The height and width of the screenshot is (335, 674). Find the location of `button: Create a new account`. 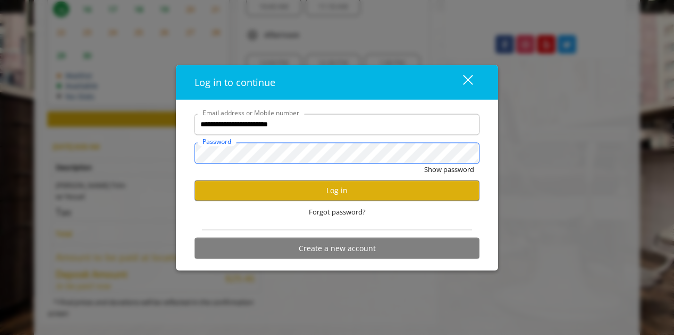

button: Create a new account is located at coordinates (337, 248).